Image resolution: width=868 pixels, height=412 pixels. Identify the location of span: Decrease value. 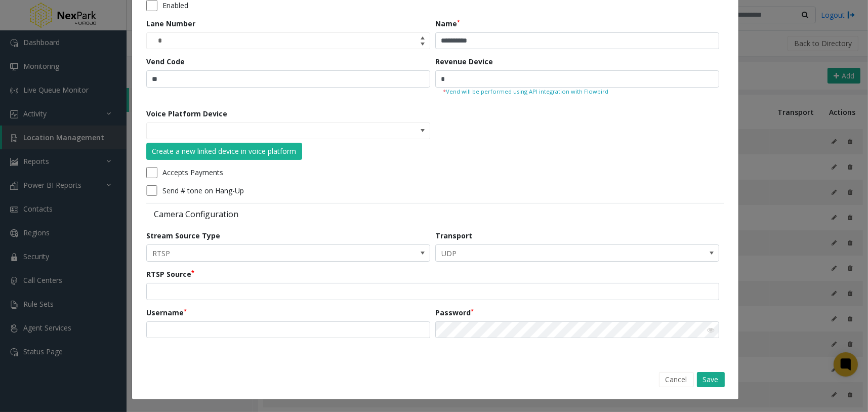
(423, 45).